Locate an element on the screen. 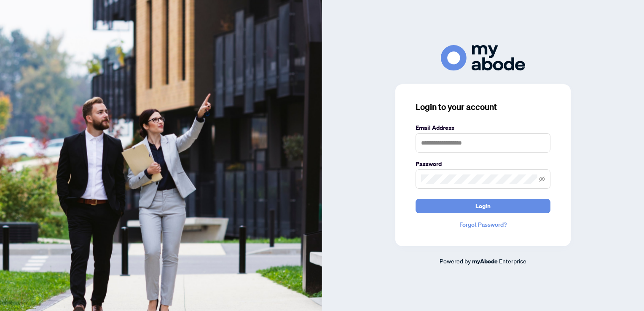  span: Login is located at coordinates (483, 206).